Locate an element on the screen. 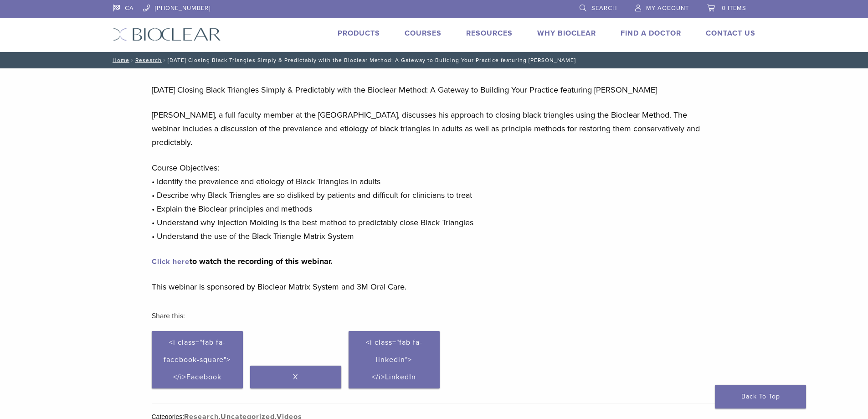 The width and height of the screenshot is (868, 419). strong: to watch the recording of this webinar. is located at coordinates (241, 261).